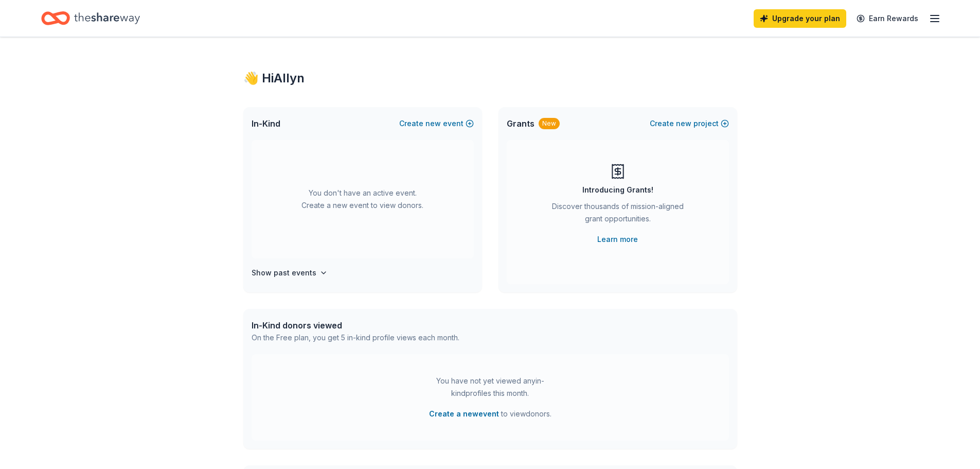 This screenshot has height=469, width=980. Describe the element at coordinates (490, 387) in the screenshot. I see `div: You have not yet viewed any in-kind profiles this month.` at that location.